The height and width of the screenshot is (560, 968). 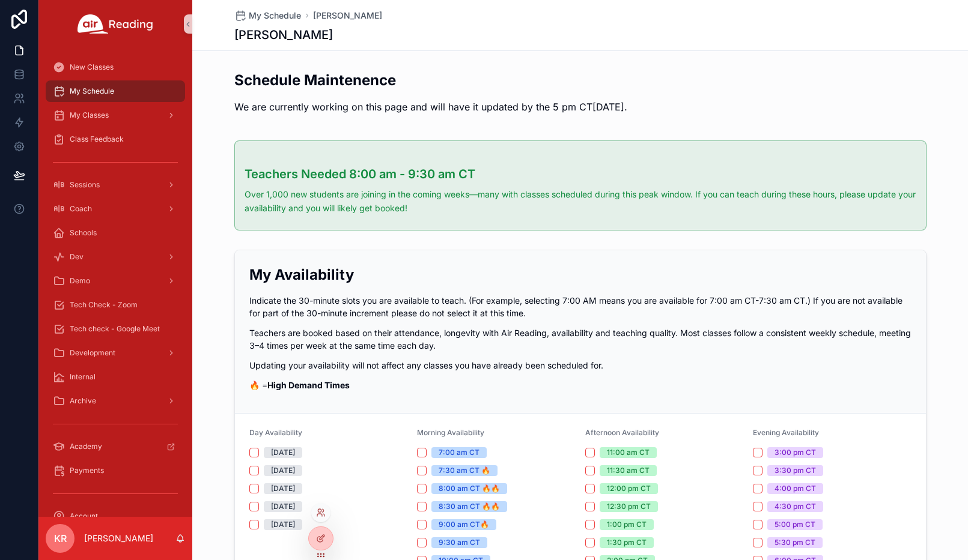 What do you see at coordinates (115, 233) in the screenshot?
I see `a: Schools` at bounding box center [115, 233].